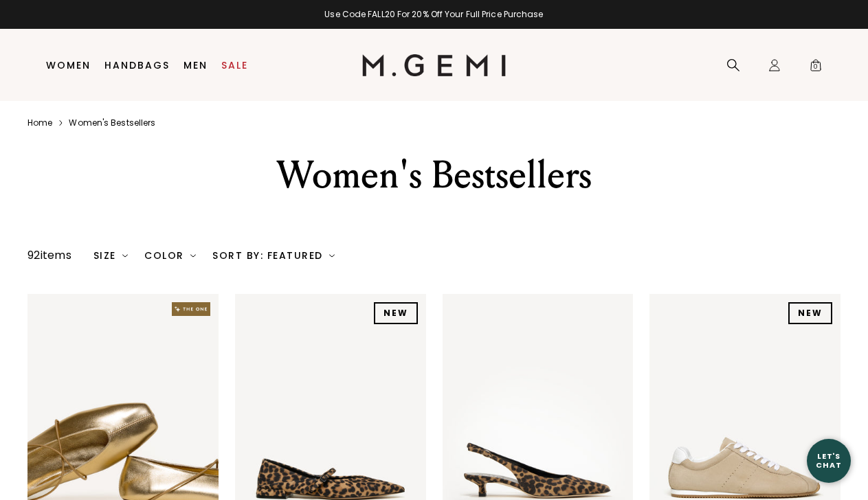  What do you see at coordinates (815, 68) in the screenshot?
I see `span: 0` at bounding box center [815, 68].